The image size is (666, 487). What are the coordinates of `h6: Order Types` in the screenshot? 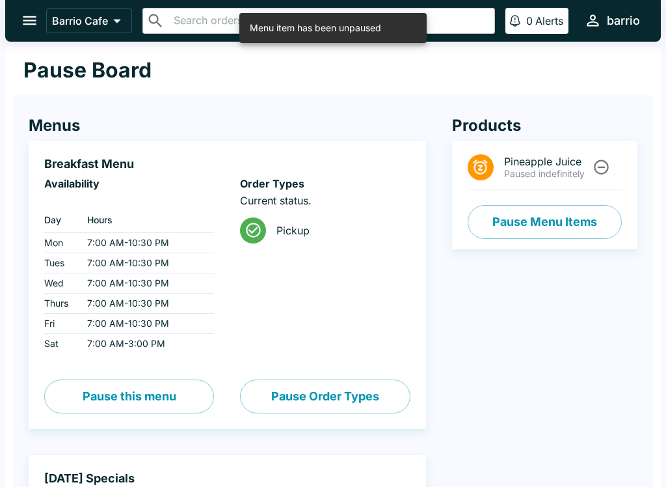 It's located at (325, 184).